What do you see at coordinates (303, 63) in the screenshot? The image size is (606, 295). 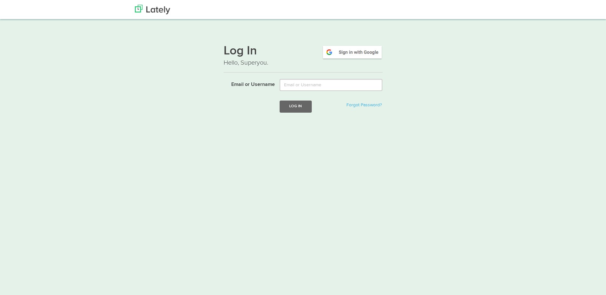 I see `p: Hello, Superyou.` at bounding box center [303, 63].